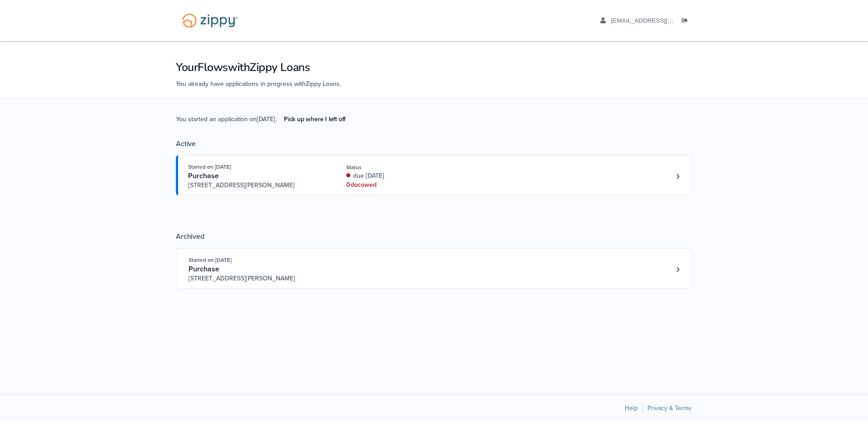 The width and height of the screenshot is (868, 431). Describe the element at coordinates (210, 20) in the screenshot. I see `img: Logo` at that location.